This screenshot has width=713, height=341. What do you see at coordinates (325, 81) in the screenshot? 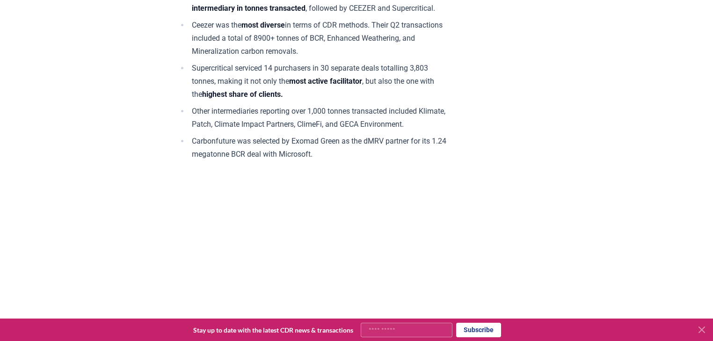
I see `strong: most active facilitator` at bounding box center [325, 81].